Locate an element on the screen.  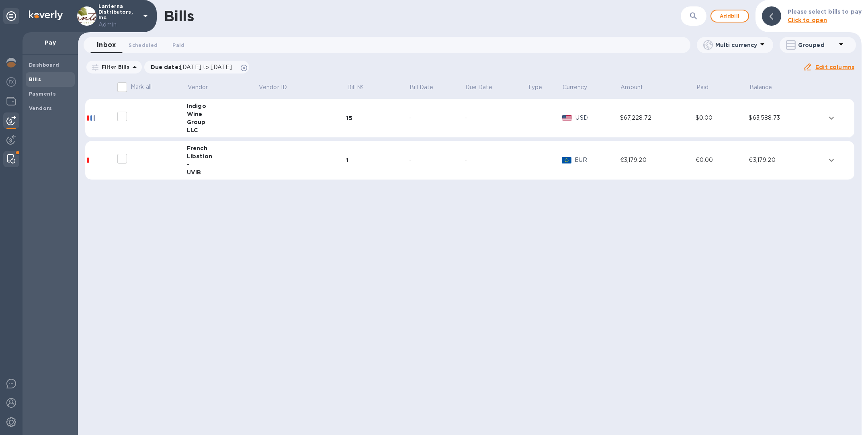
b: Vendors is located at coordinates (41, 108).